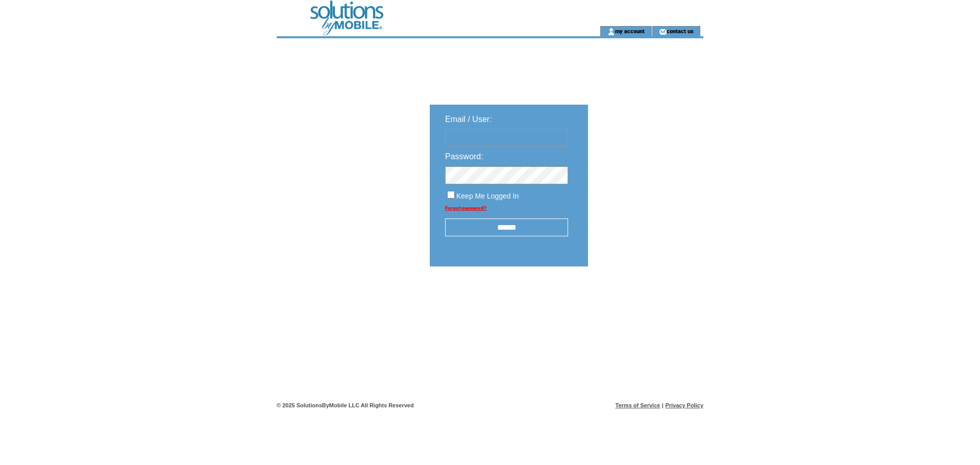  What do you see at coordinates (611, 32) in the screenshot?
I see `img: account_icon.gif;jsessionid=64F44E07B2433919824F8E7F93A05034` at bounding box center [611, 32].